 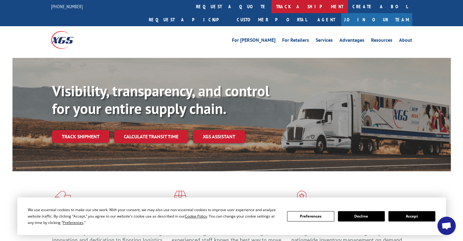 What do you see at coordinates (219, 136) in the screenshot?
I see `a: XGS ASSISTANT` at bounding box center [219, 136].